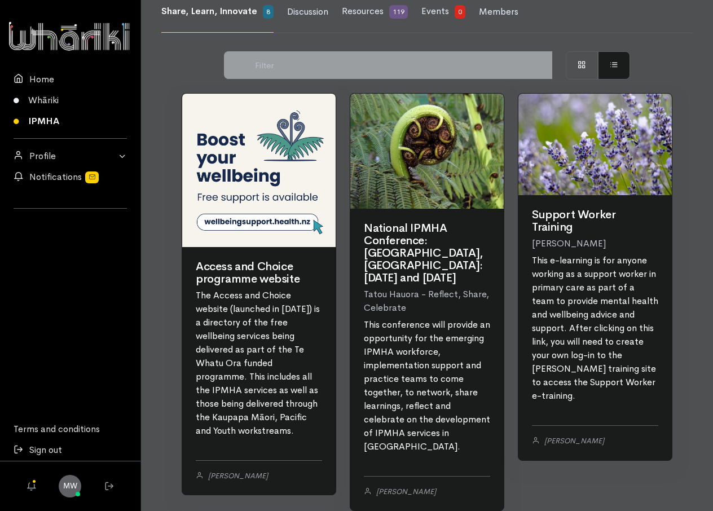  Describe the element at coordinates (459, 12) in the screenshot. I see `span: 0` at that location.